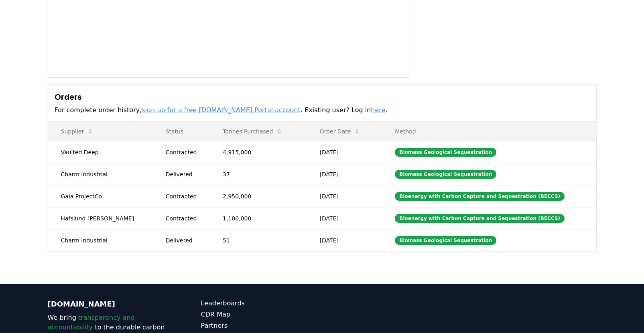 The width and height of the screenshot is (644, 333). I want to click on p: For complete order history, . Existing user? Log in ., so click(322, 110).